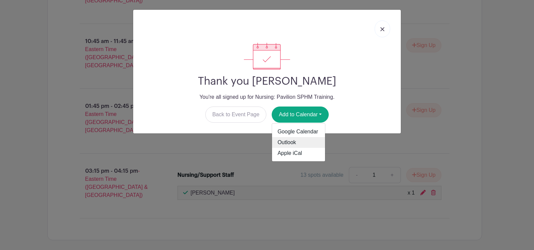 The height and width of the screenshot is (250, 534). Describe the element at coordinates (300, 114) in the screenshot. I see `button: Add to Calendar` at that location.